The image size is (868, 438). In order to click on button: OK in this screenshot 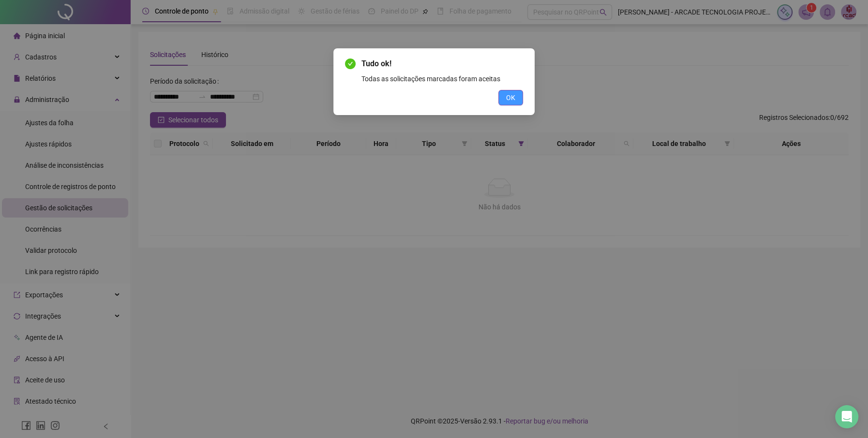, I will do `click(510, 98)`.